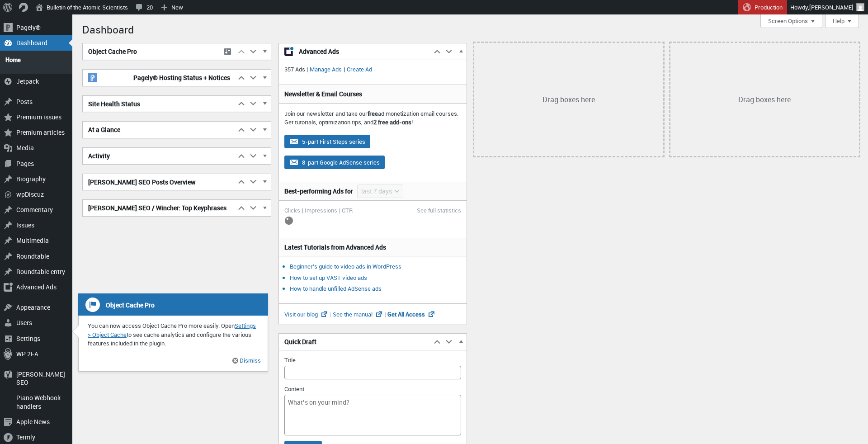 Image resolution: width=868 pixels, height=444 pixels. Describe the element at coordinates (328, 278) in the screenshot. I see `a: How to set up VAST video ads` at that location.